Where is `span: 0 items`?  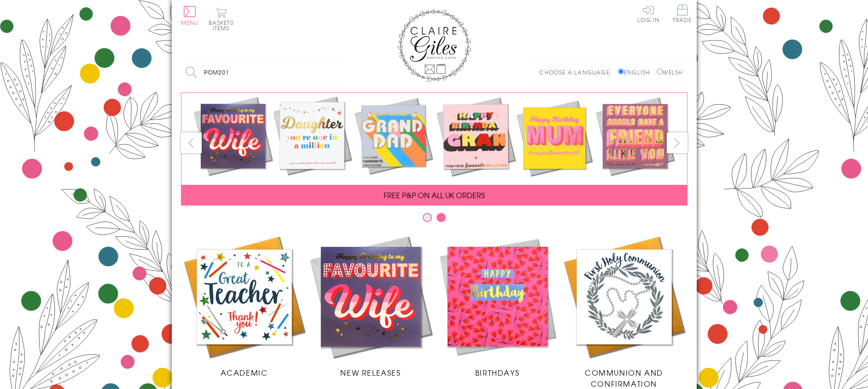
span: 0 items is located at coordinates (223, 26).